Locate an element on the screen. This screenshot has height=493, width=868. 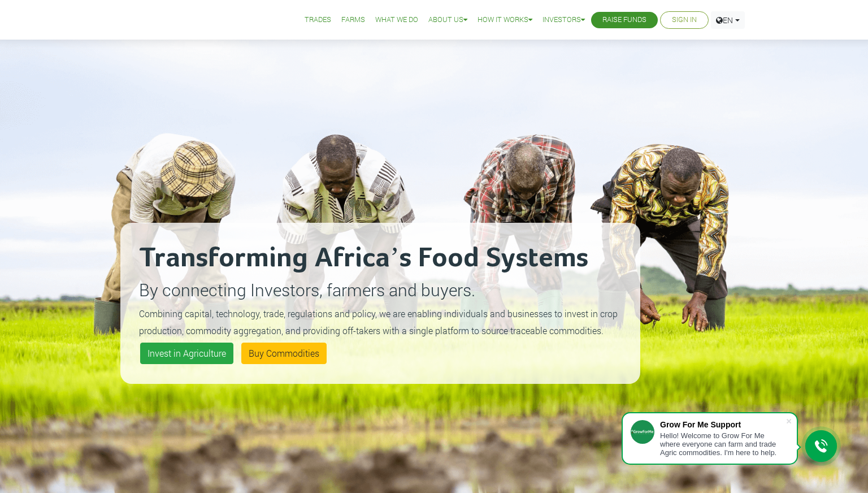
a: Raise Funds is located at coordinates (624, 20).